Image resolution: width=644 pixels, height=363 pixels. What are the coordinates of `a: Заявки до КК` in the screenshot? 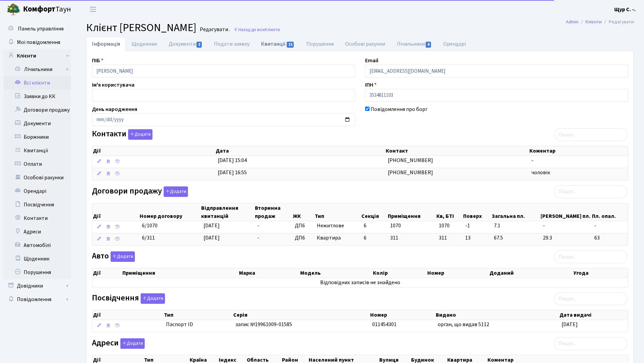 It's located at (37, 96).